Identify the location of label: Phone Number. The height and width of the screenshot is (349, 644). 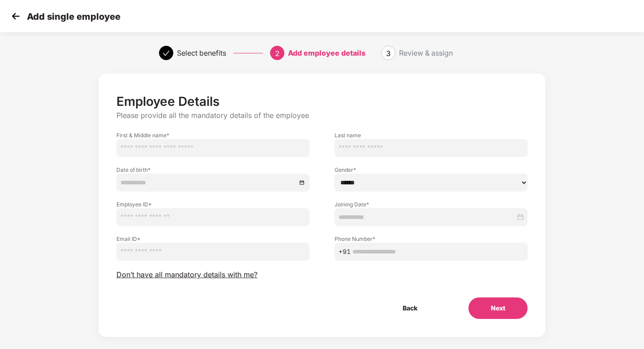
(431, 239).